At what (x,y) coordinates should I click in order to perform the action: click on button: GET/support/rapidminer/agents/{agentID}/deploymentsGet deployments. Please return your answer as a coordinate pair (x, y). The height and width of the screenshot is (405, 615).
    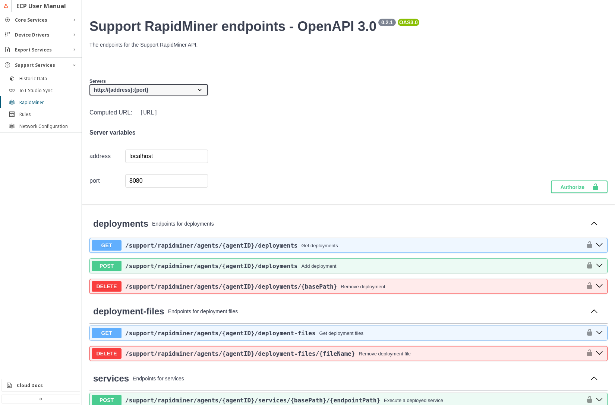
    Looking at the image, I should click on (337, 245).